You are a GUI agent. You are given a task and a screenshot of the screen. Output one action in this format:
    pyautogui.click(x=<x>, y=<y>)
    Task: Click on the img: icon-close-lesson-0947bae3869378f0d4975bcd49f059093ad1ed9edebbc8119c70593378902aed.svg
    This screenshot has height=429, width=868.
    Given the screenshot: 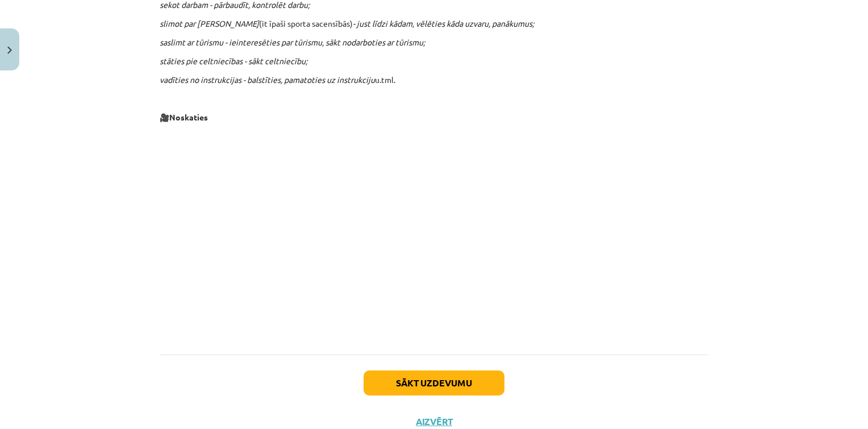 What is the action you would take?
    pyautogui.click(x=9, y=50)
    